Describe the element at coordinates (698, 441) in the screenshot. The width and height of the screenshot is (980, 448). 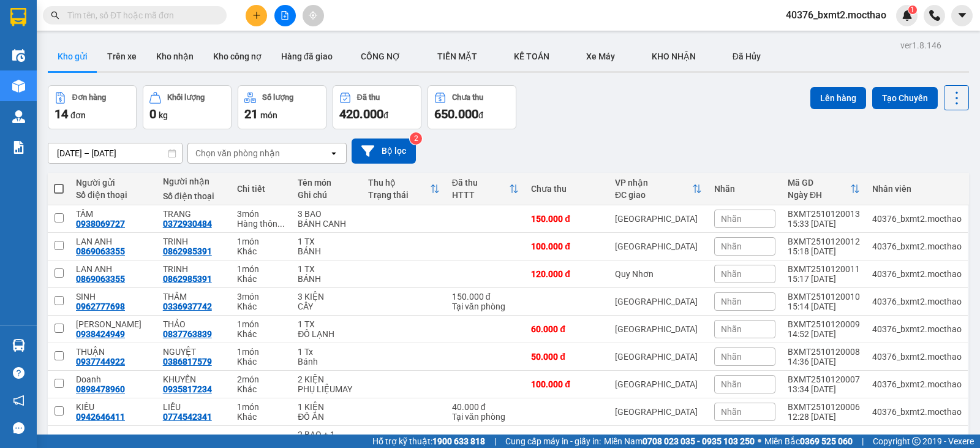
I see `strong: 0708 023 035 - 0935 103 250` at that location.